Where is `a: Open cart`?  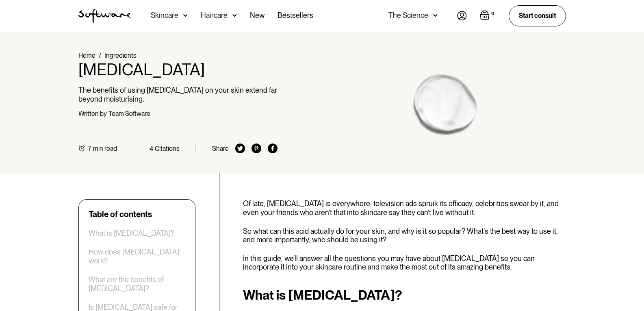
a: Open cart is located at coordinates (487, 16).